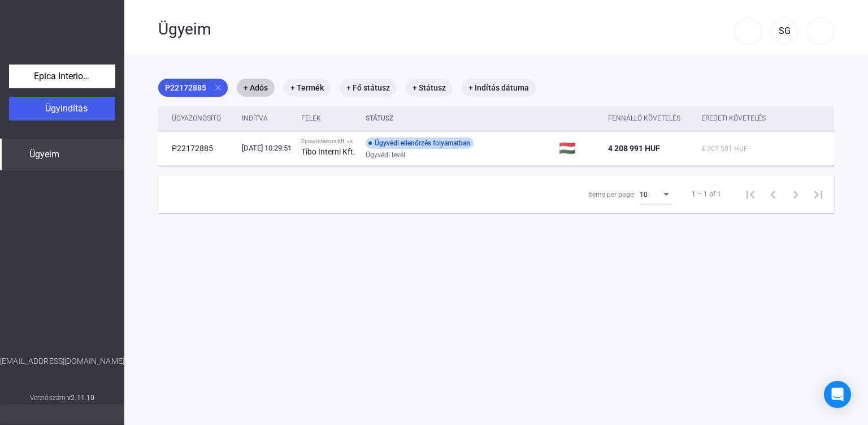 The image size is (868, 425). What do you see at coordinates (773, 194) in the screenshot?
I see `button: Previous page` at bounding box center [773, 194].